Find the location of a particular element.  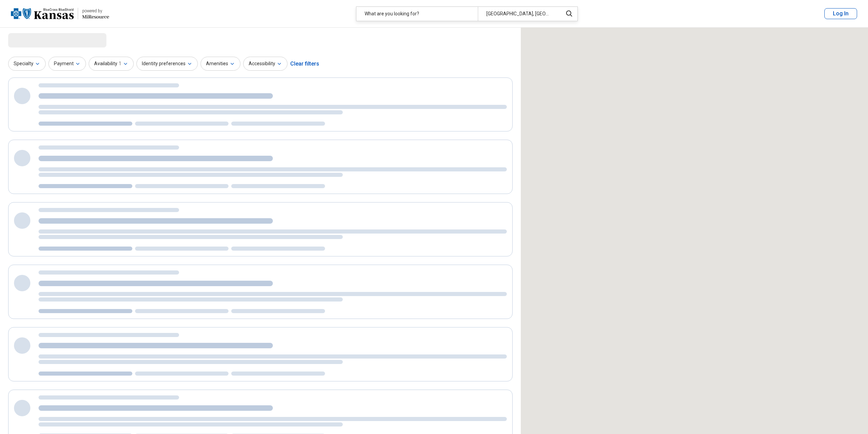

span: Loading... is located at coordinates (37, 40).